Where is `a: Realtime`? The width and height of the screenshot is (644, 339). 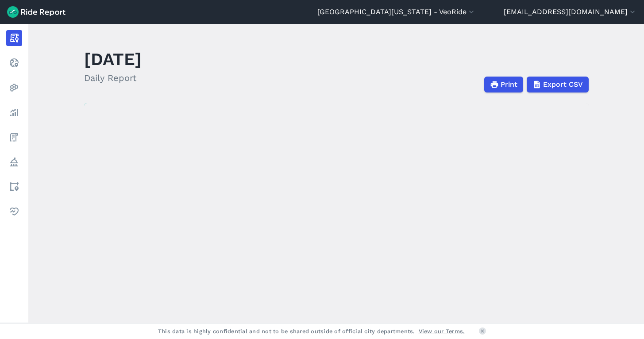 a: Realtime is located at coordinates (14, 63).